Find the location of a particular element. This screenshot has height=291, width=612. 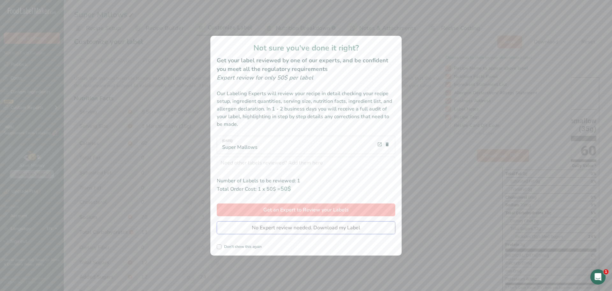

button: No Expert review needed. Download my Label is located at coordinates (306, 227).